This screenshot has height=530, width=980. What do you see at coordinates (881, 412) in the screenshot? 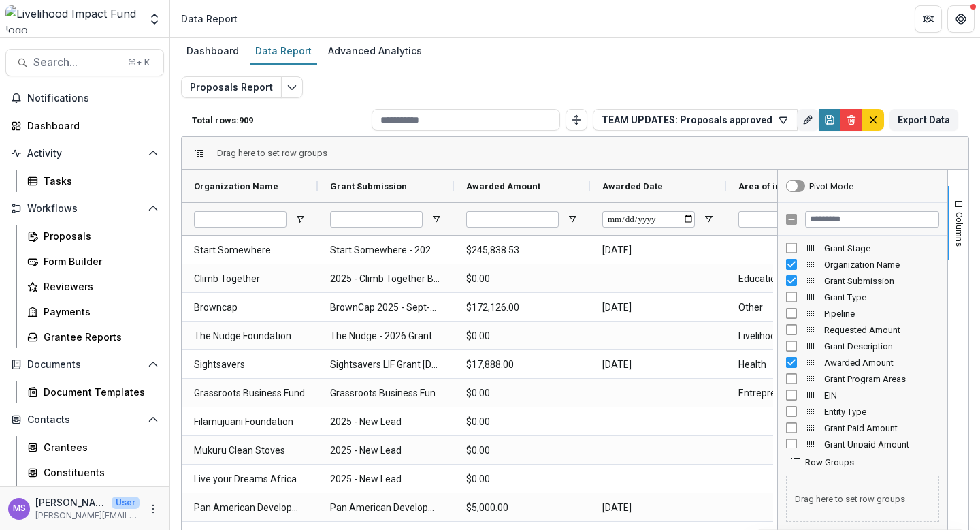
I see `span: Entity Type` at bounding box center [881, 412].